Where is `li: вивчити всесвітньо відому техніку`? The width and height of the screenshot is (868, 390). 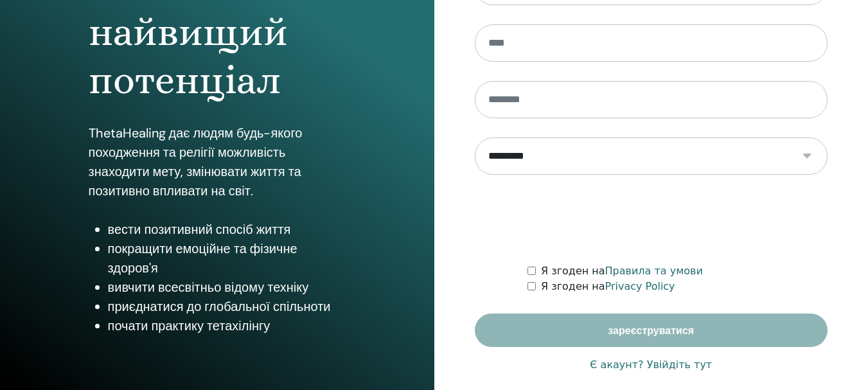 li: вивчити всесвітньо відому техніку is located at coordinates (227, 287).